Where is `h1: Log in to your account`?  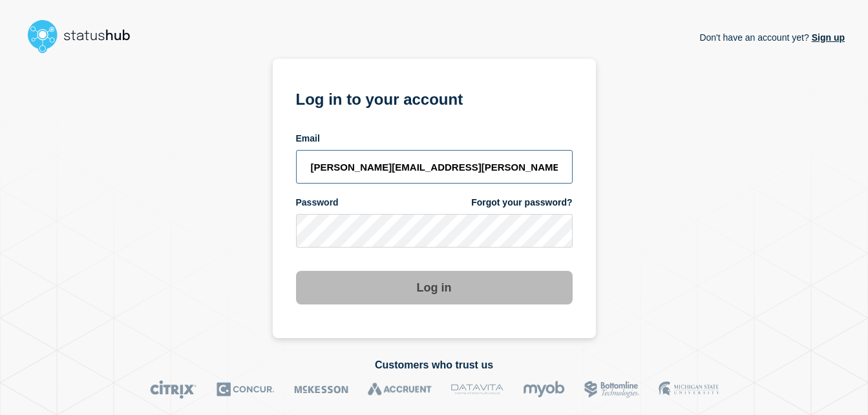
h1: Log in to your account is located at coordinates (434, 98).